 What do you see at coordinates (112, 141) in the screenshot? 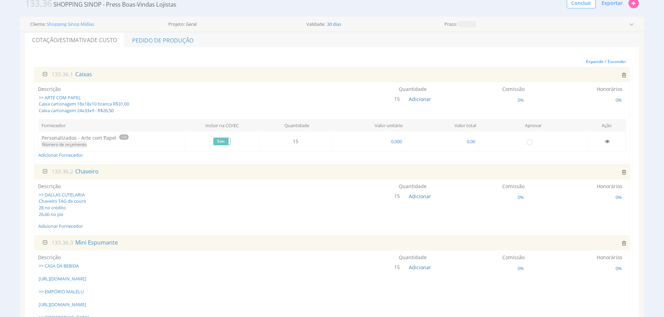
I see `td: Personalizados - Arte com Papel` at bounding box center [112, 141].